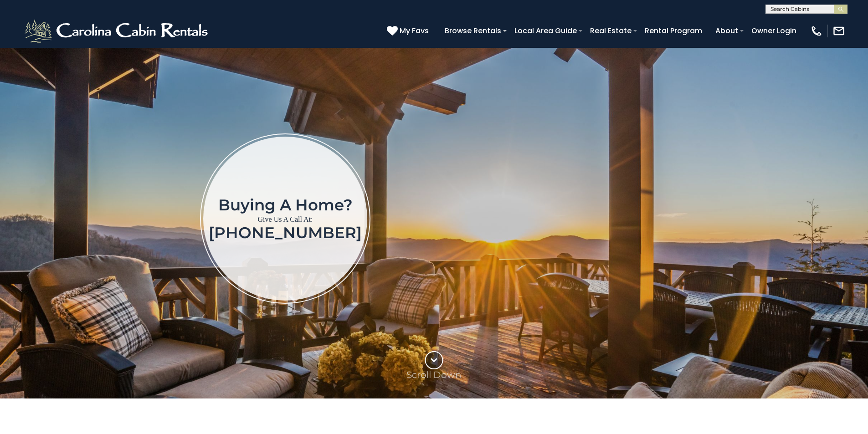  Describe the element at coordinates (286, 205) in the screenshot. I see `h1: Buying a home?` at that location.